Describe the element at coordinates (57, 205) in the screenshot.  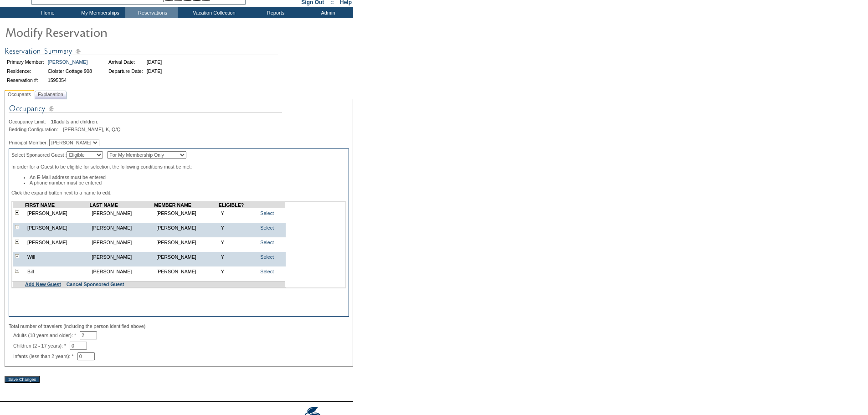
I see `td: FIRST NAME` at that location.